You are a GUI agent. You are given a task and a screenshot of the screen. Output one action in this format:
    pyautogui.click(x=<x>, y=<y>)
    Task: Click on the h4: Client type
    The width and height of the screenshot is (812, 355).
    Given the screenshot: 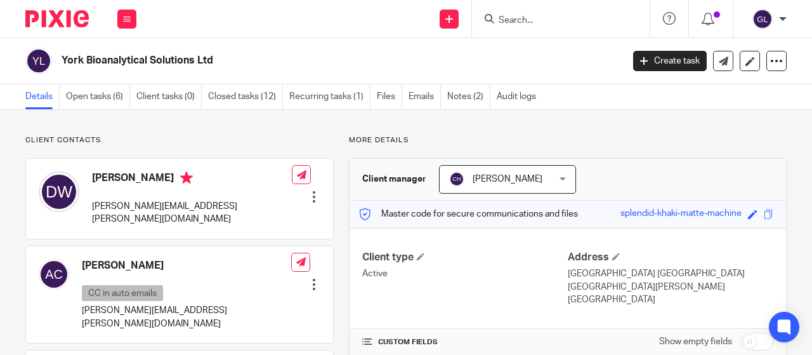 What is the action you would take?
    pyautogui.click(x=465, y=257)
    